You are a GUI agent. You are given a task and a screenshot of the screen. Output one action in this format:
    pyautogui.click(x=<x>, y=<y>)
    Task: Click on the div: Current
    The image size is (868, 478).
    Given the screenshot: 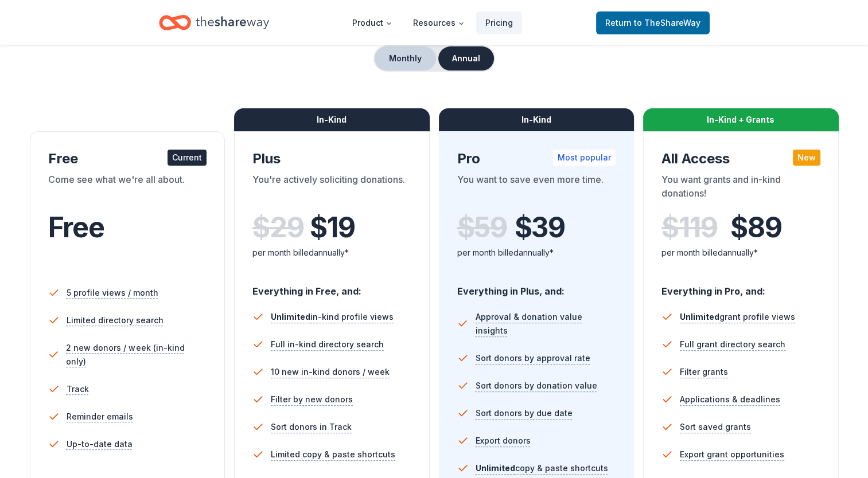 What is the action you would take?
    pyautogui.click(x=187, y=157)
    